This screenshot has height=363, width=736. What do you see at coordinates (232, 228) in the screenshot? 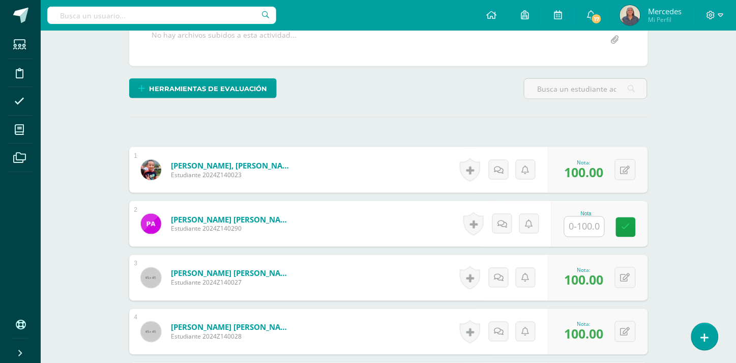
I see `span: Estudiante 2024Z140290` at bounding box center [232, 228].